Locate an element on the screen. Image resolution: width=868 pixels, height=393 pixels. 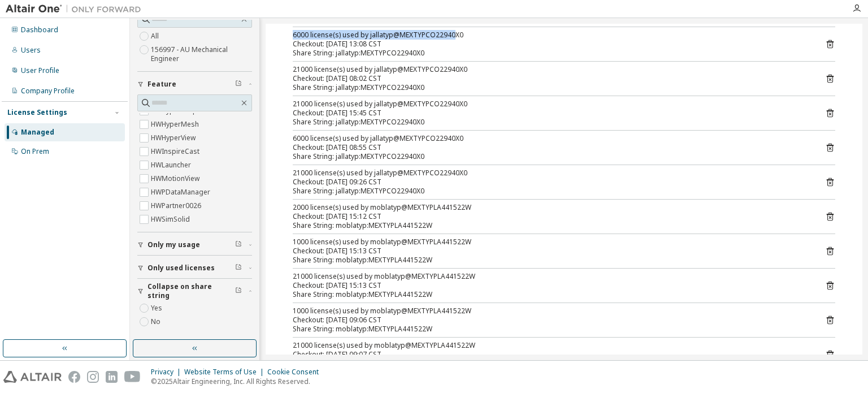
img: facebook.svg is located at coordinates (74, 376).